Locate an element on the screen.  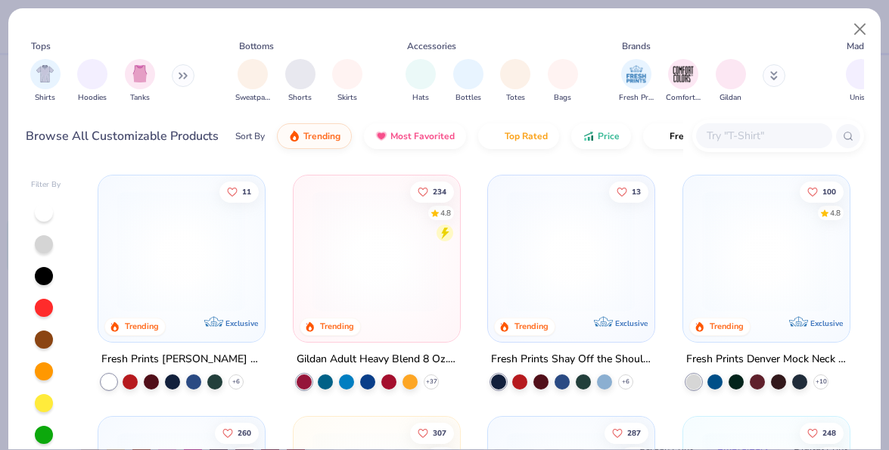
img: Fresh Prints Image is located at coordinates (636, 74).